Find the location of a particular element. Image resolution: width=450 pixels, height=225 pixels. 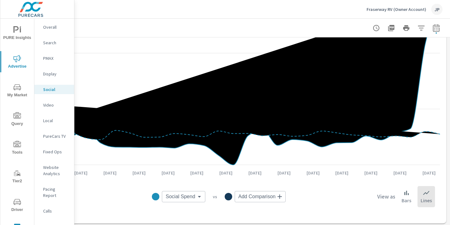

p: Bars is located at coordinates (406, 201).